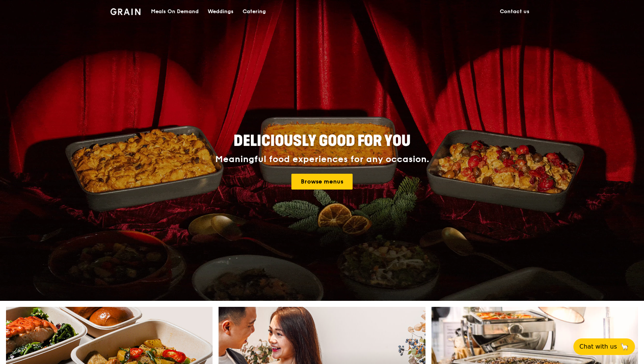 The image size is (644, 364). I want to click on span: Deliciously good for you, so click(322, 141).